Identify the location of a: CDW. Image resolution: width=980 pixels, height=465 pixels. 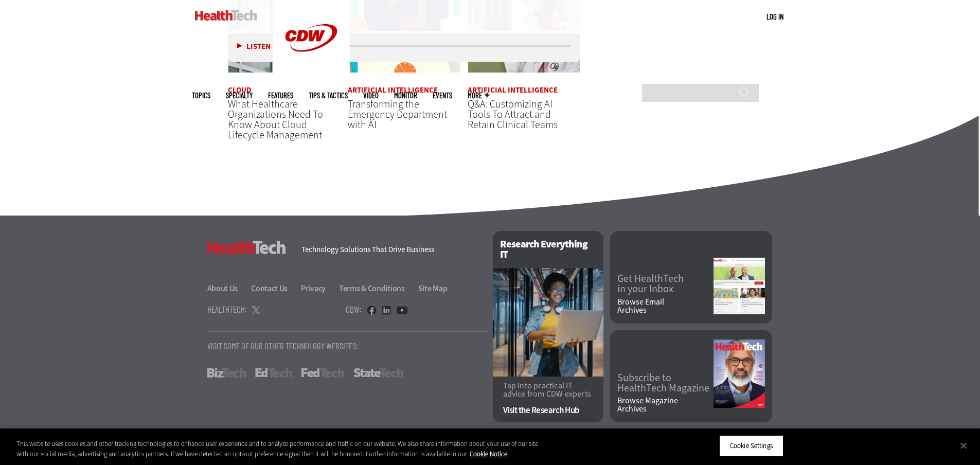
(311, 73).